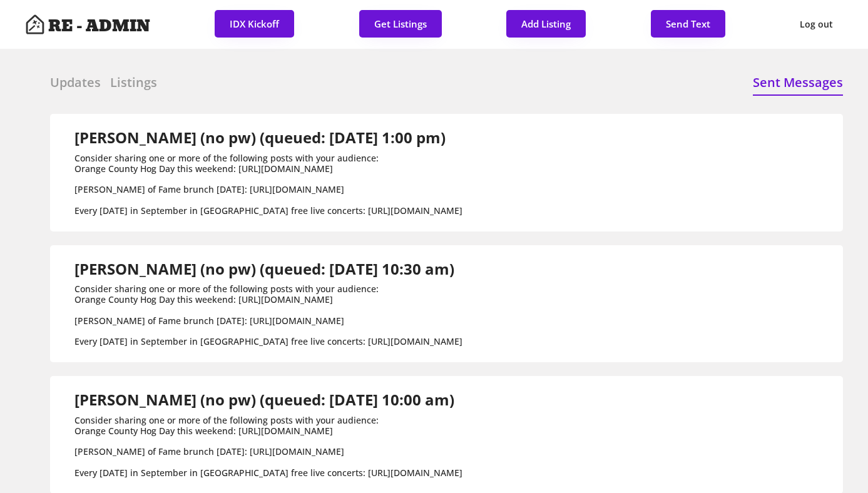 Image resolution: width=868 pixels, height=493 pixels. I want to click on button: Get Listings, so click(400, 24).